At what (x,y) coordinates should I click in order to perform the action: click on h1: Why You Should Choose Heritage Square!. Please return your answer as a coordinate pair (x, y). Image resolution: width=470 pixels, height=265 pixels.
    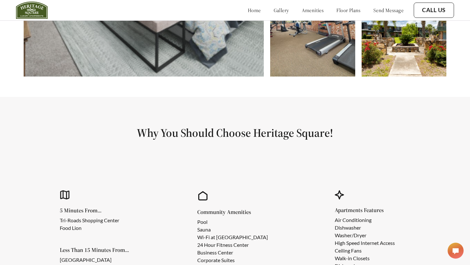
    Looking at the image, I should click on (235, 133).